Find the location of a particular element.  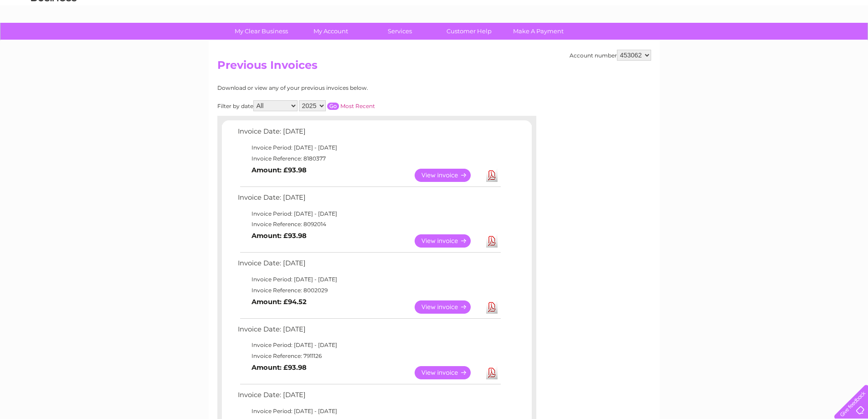

h2: Previous Invoices is located at coordinates (434, 67).